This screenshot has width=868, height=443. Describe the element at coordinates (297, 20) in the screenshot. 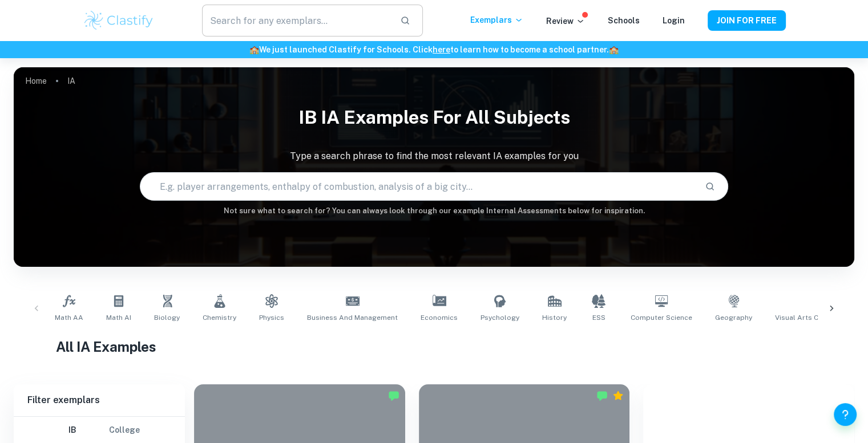

I see `input: Search for any exemplars...` at that location.